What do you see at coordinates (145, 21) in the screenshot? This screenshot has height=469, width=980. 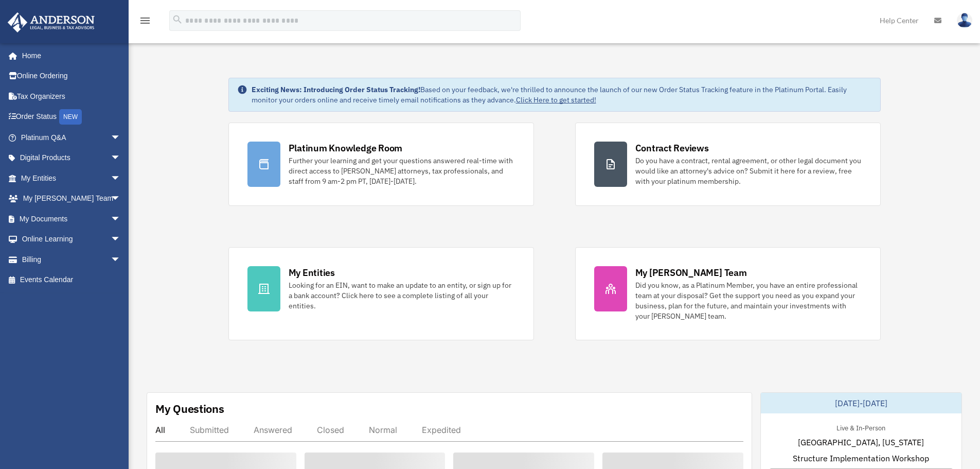 I see `i: menu` at bounding box center [145, 21].